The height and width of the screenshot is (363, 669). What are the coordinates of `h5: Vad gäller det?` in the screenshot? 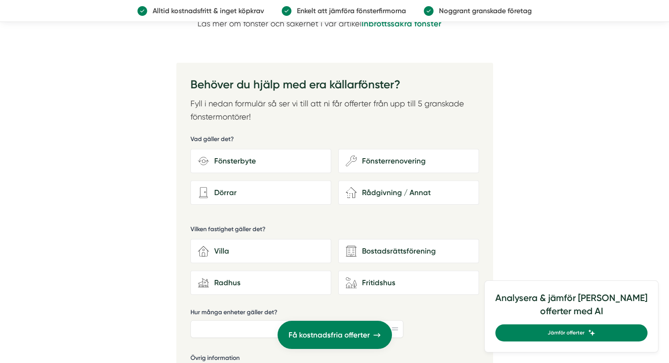 It's located at (212, 140).